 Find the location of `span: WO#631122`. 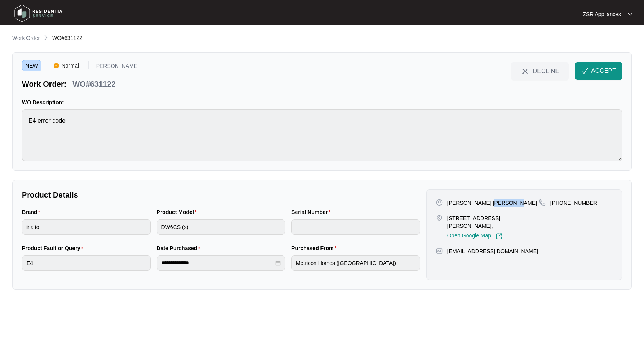

span: WO#631122 is located at coordinates (67, 38).